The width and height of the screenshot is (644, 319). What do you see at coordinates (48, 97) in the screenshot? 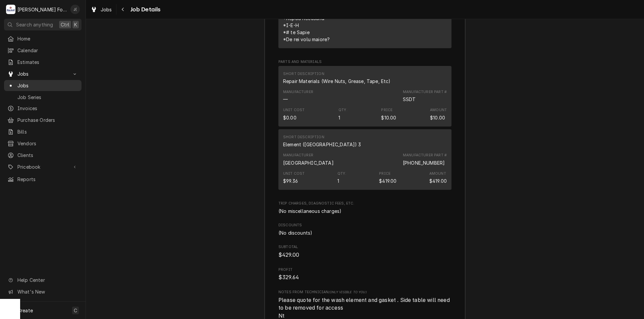
I see `span: Job Series` at bounding box center [48, 97].